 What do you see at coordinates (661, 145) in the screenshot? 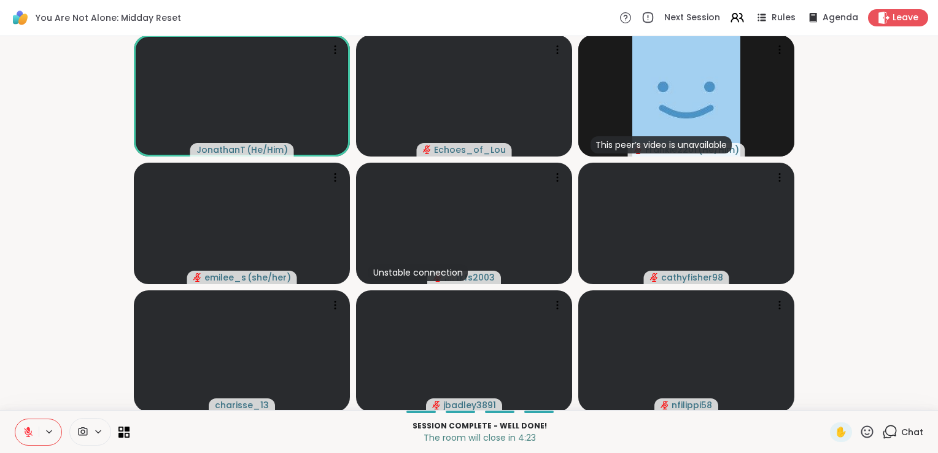
I see `div: This peer’s video is unavailable` at bounding box center [661, 145].